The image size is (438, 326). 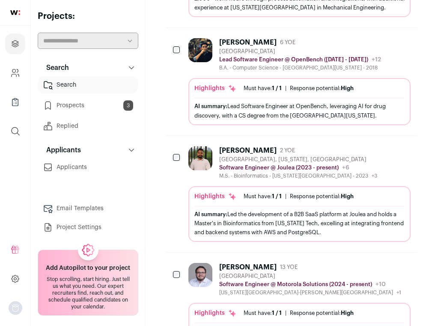 I want to click on p: Software Engineer @ Motorola Solutions (2024 - present), so click(x=296, y=284).